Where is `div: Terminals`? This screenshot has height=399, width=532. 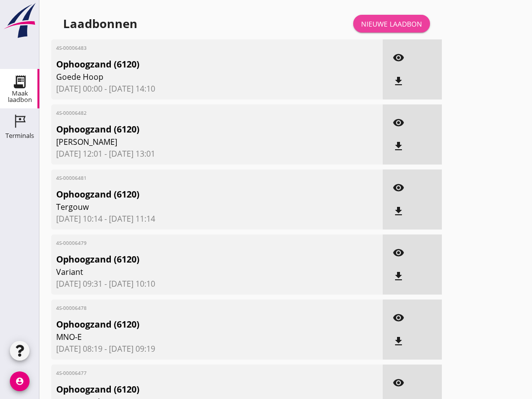
div: Terminals is located at coordinates (19, 136).